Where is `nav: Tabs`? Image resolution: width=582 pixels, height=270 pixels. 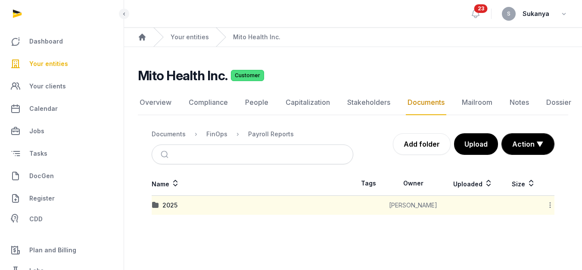
nav: Tabs is located at coordinates (353, 103).